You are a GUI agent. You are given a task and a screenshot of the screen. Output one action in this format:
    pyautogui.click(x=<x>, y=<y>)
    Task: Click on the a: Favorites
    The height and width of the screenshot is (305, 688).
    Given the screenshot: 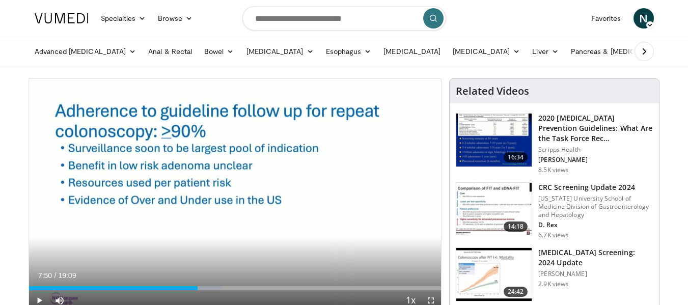 What is the action you would take?
    pyautogui.click(x=606, y=18)
    